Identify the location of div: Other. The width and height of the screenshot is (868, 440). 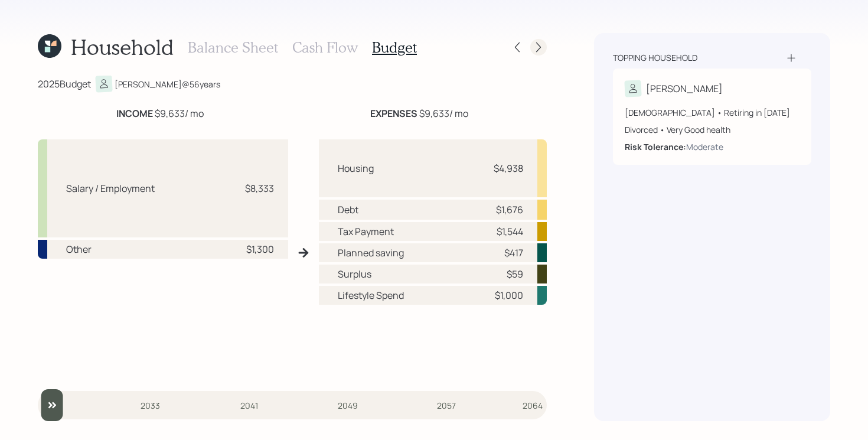
(78, 250).